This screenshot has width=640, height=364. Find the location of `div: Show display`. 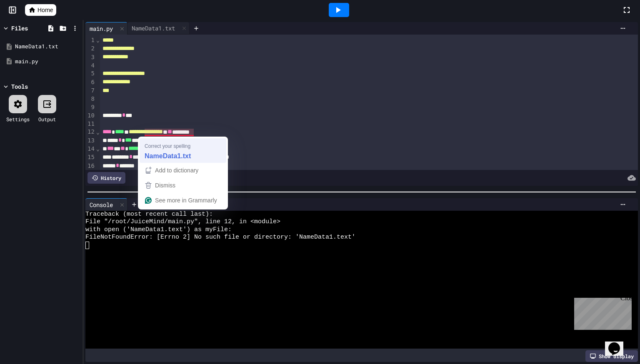

div: Show display is located at coordinates (612, 356).